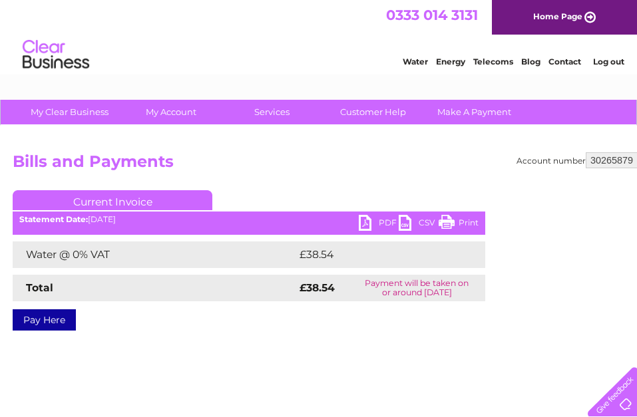 This screenshot has height=417, width=637. What do you see at coordinates (564, 61) in the screenshot?
I see `a: Contact` at bounding box center [564, 61].